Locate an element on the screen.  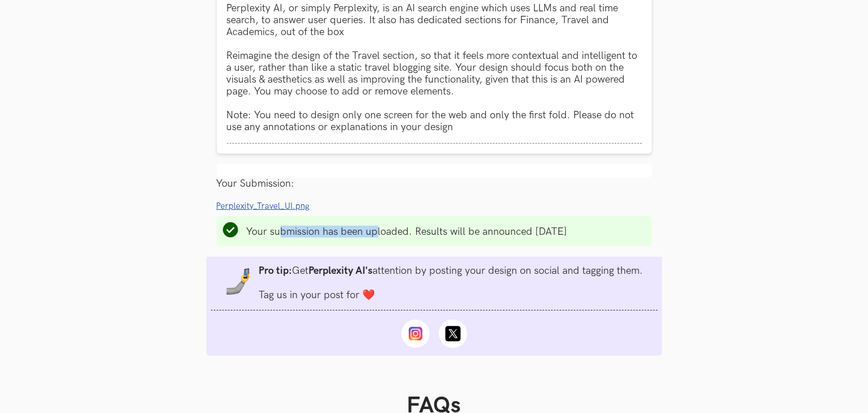
div: Your Submission: is located at coordinates (434, 183).